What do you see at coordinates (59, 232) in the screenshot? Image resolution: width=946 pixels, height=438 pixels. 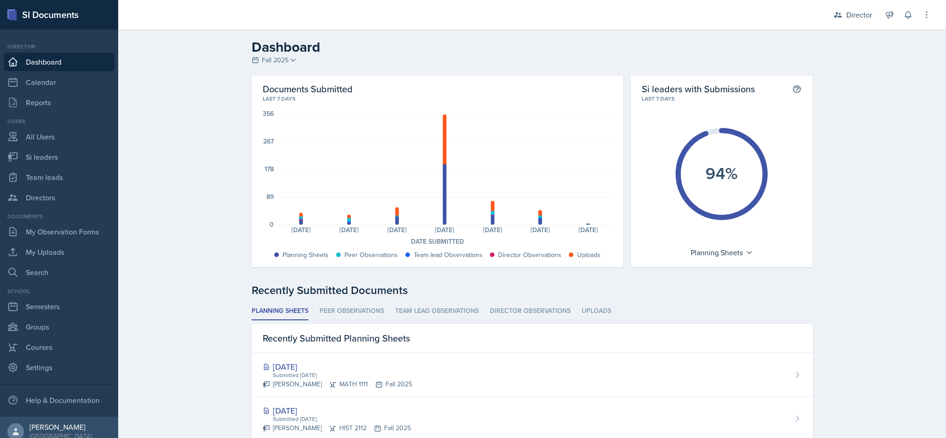 I see `a: My Observation Forms` at bounding box center [59, 232].